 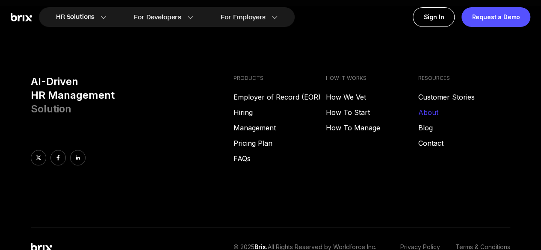 I want to click on div: Request a Demo, so click(x=496, y=17).